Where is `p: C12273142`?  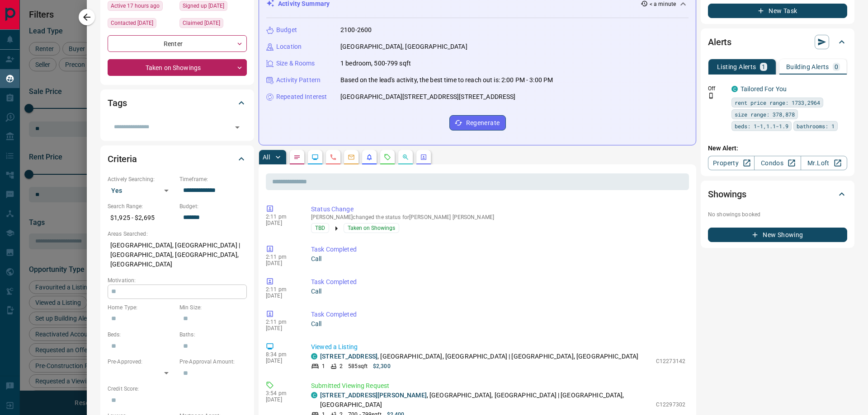
p: C12273142 is located at coordinates (671, 361).